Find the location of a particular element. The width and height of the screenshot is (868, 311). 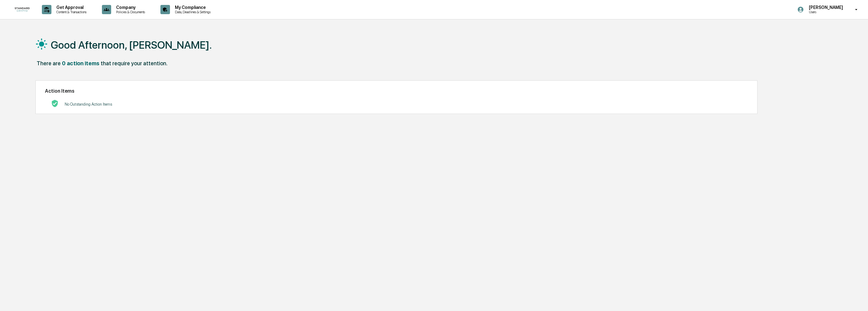

p: Policies & Documents is located at coordinates (130, 12).